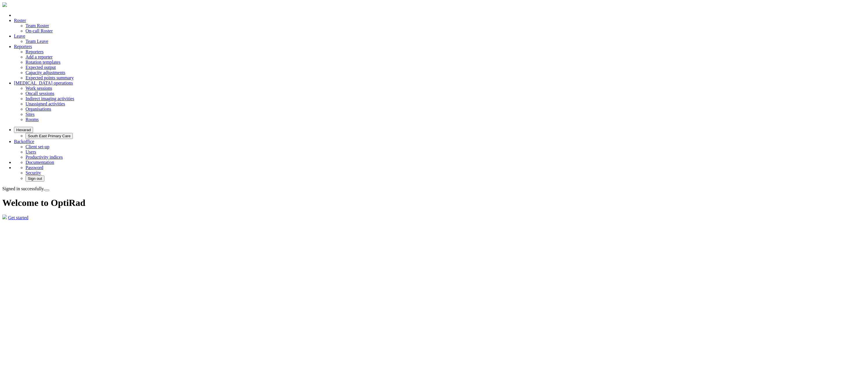  Describe the element at coordinates (5, 217) in the screenshot. I see `img: robot-empty-state-1fbbb679a1c6e2ca704615db04aedde33b79a0b35dd8ef2ec053f679a1b7e426.svg` at that location.